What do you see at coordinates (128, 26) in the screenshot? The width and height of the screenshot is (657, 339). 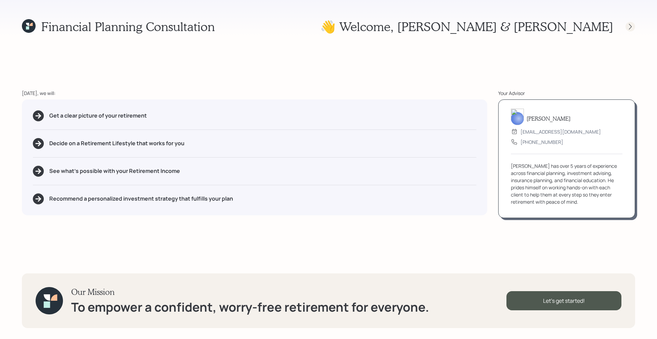 I see `h1: Financial Planning Consultation` at bounding box center [128, 26].